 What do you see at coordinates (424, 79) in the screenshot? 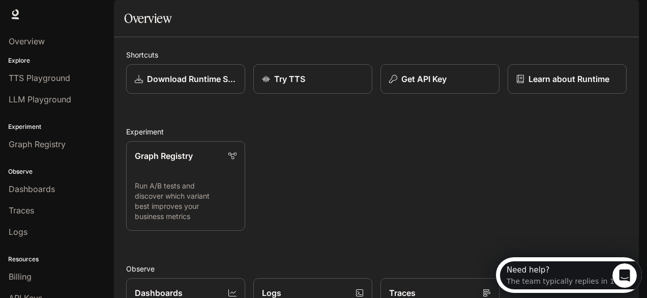
I see `p: Get API Key` at bounding box center [424, 79].